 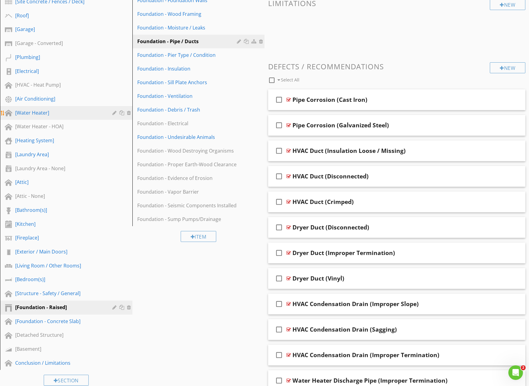 What do you see at coordinates (59, 126) in the screenshot?
I see `div: [Water Heater - HOA]` at bounding box center [59, 126].